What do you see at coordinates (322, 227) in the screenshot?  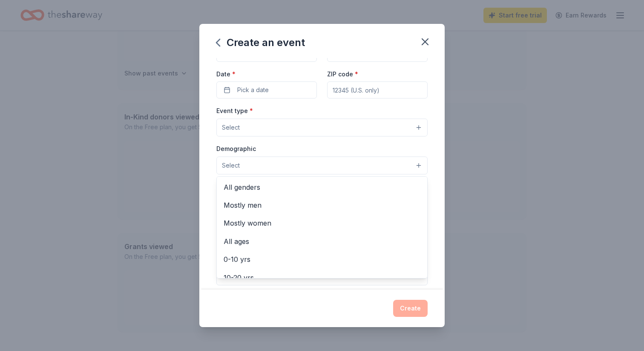 I see `div: Select` at bounding box center [322, 227].